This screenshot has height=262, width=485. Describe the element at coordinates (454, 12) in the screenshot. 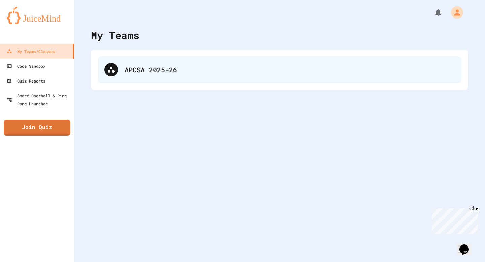

I see `div: My Account` at that location.